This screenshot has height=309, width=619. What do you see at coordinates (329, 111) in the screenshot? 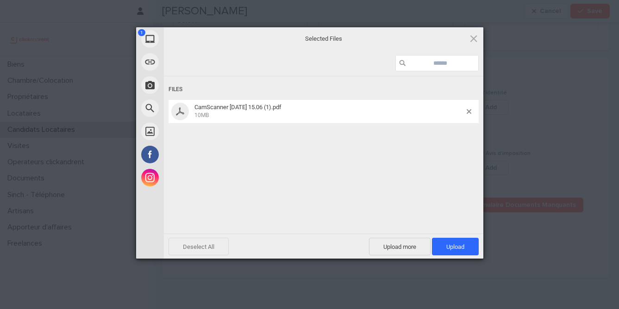
I see `span: CamScanner 15-09-2025 15.06 (1).pdf` at bounding box center [329, 111].